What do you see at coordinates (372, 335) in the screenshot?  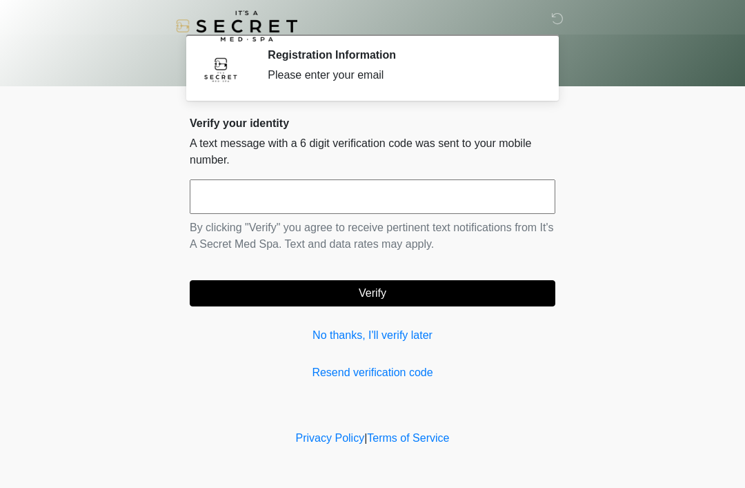 I see `a: No thanks, I'll verify later` at bounding box center [372, 335].